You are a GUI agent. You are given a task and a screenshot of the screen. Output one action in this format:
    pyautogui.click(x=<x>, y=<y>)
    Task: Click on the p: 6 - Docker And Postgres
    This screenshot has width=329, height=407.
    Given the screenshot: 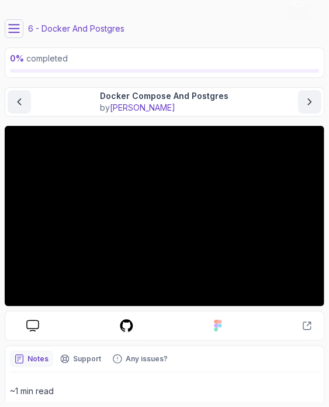 What is the action you would take?
    pyautogui.click(x=76, y=29)
    